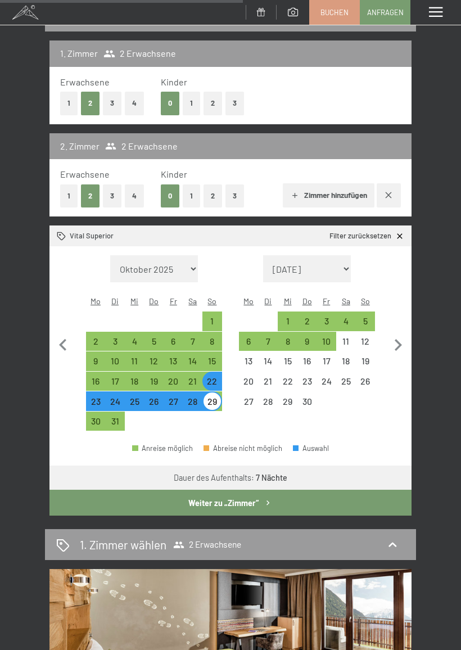 Image resolution: width=461 pixels, height=650 pixels. What do you see at coordinates (326, 345) in the screenshot?
I see `div: 10` at bounding box center [326, 345].